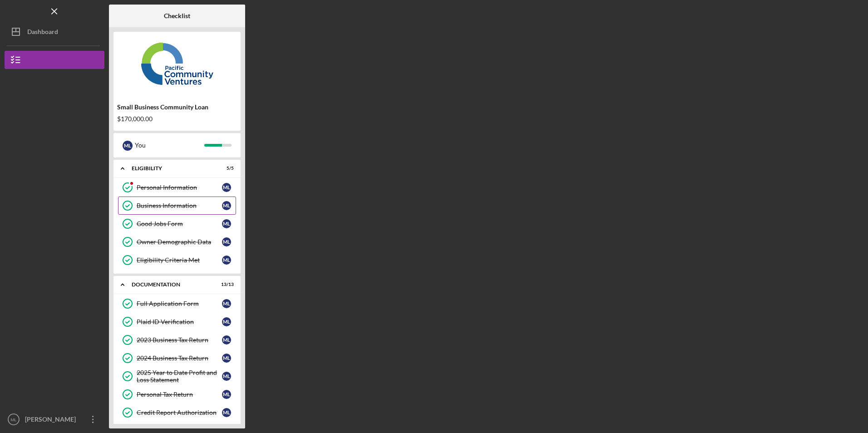  Describe the element at coordinates (169, 146) in the screenshot. I see `div: You` at that location.